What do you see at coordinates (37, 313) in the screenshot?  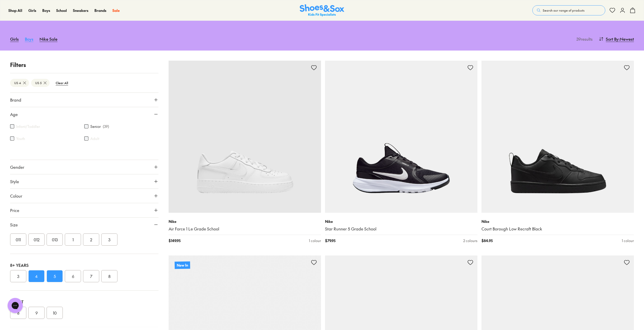 I see `button: 9` at bounding box center [37, 313].